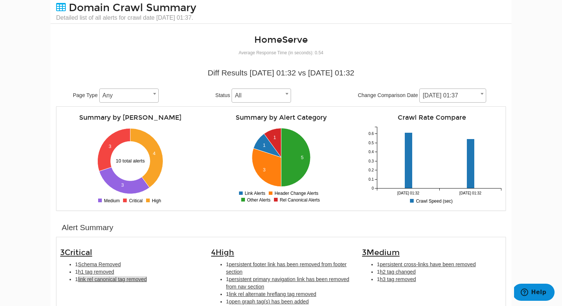 The width and height of the screenshot is (562, 306). What do you see at coordinates (130, 161) in the screenshot?
I see `text: 10 total alerts` at bounding box center [130, 161].